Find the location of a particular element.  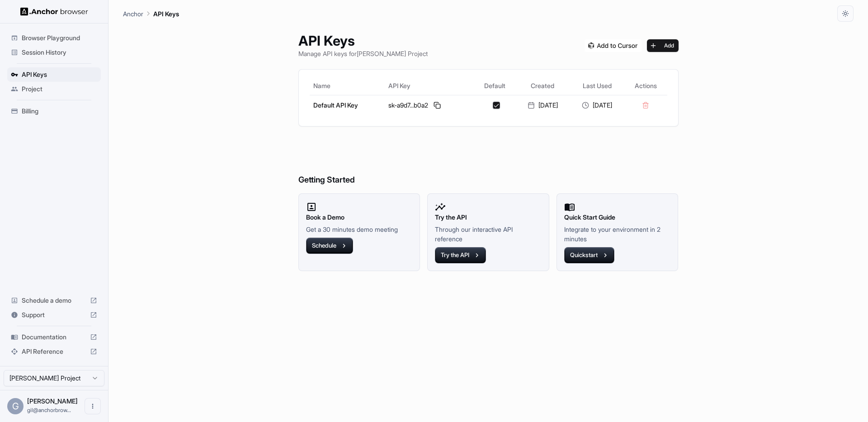

div: Browser Playground is located at coordinates (54, 38).